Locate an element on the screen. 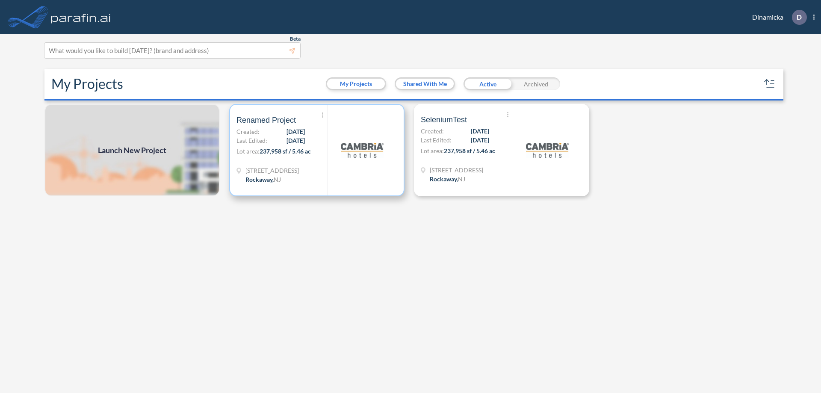 Image resolution: width=821 pixels, height=393 pixels. p: D is located at coordinates (799, 17).